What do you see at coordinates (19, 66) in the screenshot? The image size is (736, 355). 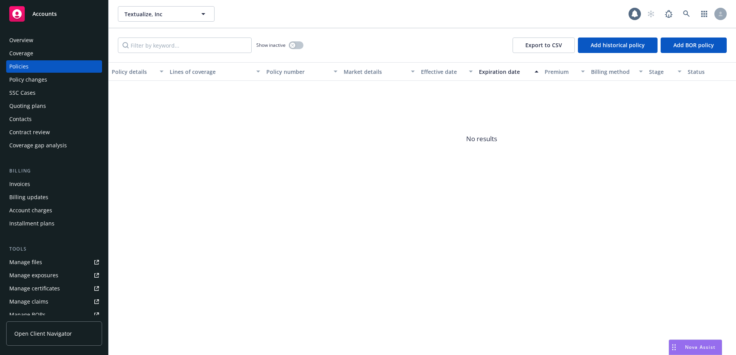 I see `div: Policies` at bounding box center [19, 66].